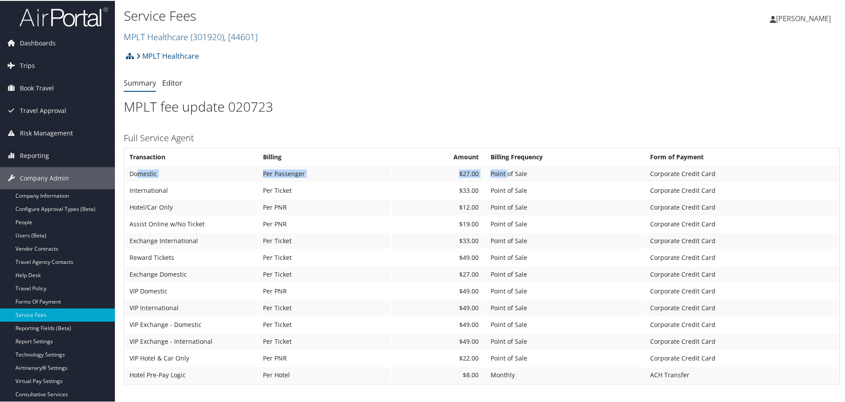  Describe the element at coordinates (324, 375) in the screenshot. I see `td: Per Hotel` at that location.